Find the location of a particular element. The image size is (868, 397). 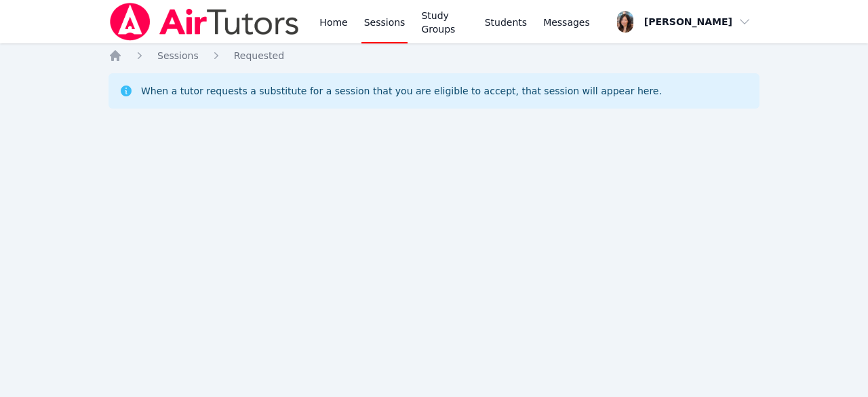

nav: Breadcrumb is located at coordinates (434, 56).